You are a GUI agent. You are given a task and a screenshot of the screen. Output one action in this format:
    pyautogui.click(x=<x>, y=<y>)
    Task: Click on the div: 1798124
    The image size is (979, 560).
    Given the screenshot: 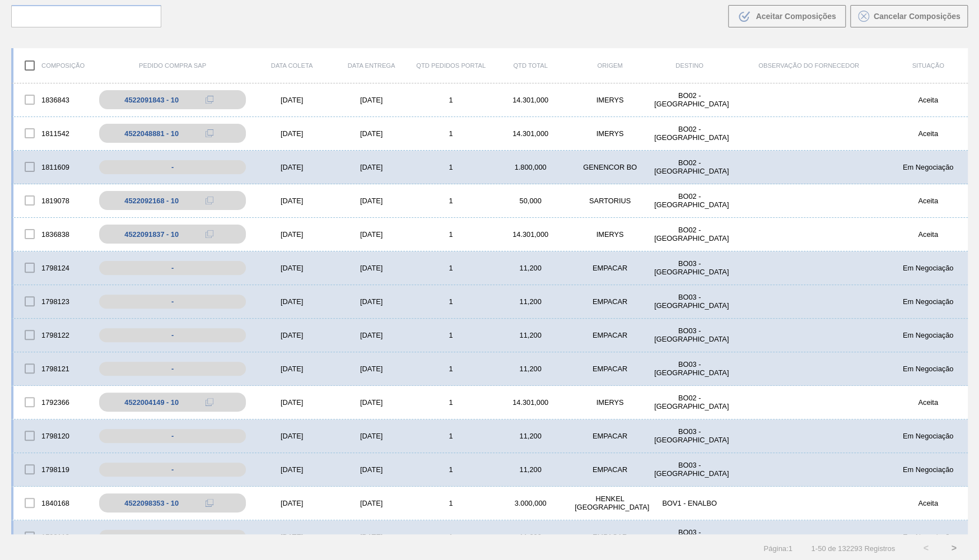 What is the action you would take?
    pyautogui.click(x=53, y=267)
    